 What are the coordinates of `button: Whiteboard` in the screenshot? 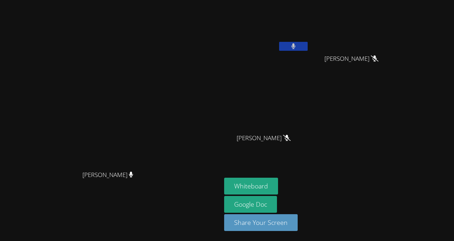 It's located at (251, 186).